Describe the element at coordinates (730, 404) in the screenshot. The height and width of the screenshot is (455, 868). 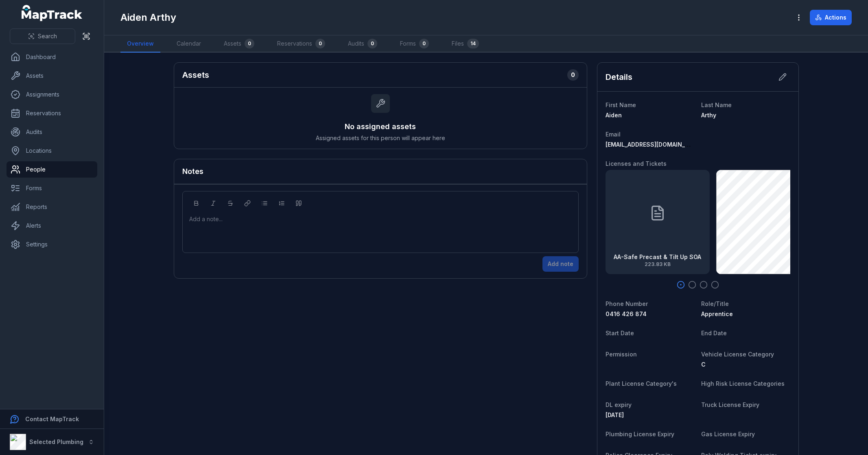
I see `span: Truck License Expiry` at that location.